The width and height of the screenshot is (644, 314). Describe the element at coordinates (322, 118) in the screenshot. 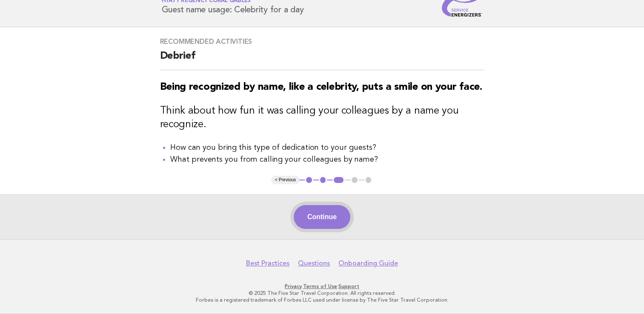

I see `h3: Think about how fun it was calling your colleagues by a name you recognize.` at that location.